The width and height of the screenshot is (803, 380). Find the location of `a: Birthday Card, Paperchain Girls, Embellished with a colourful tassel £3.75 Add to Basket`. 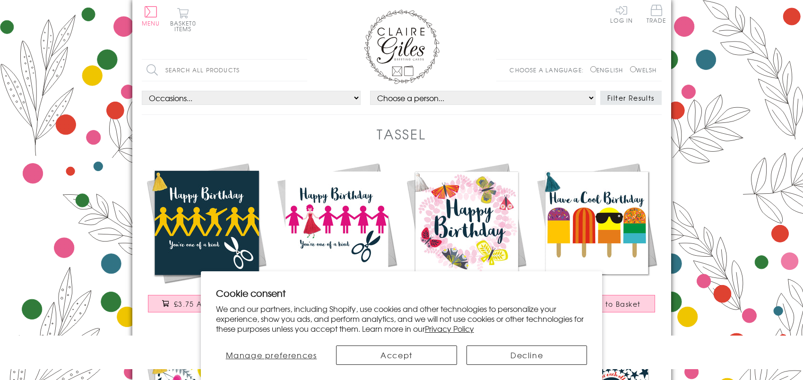

a: Birthday Card, Paperchain Girls, Embellished with a colourful tassel £3.75 Add to Basket is located at coordinates (337, 240).